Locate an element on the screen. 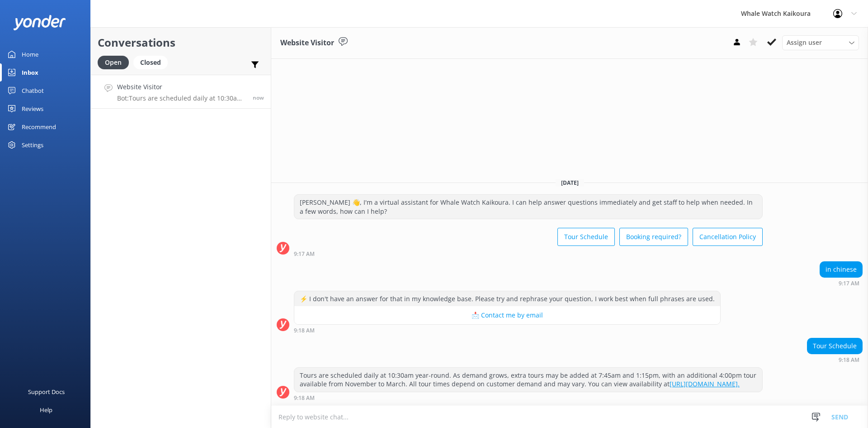  h4: Website Visitor is located at coordinates (182, 87).